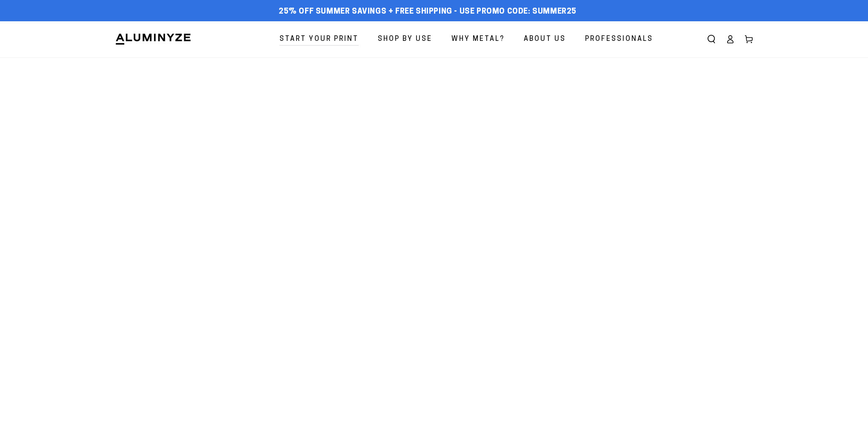 The width and height of the screenshot is (868, 424). I want to click on img: Aluminyze, so click(153, 39).